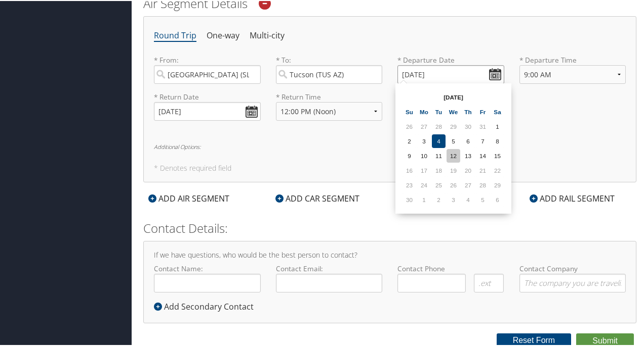  What do you see at coordinates (497, 154) in the screenshot?
I see `td: 15` at bounding box center [497, 154].